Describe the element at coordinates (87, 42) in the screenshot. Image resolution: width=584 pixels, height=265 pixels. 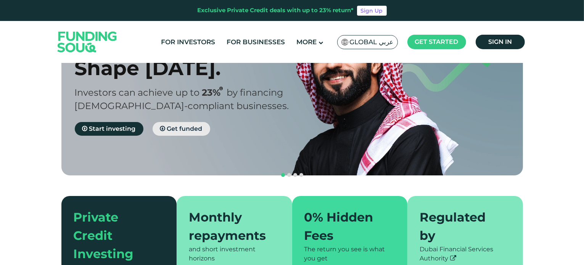
I see `img: Logo` at that location.